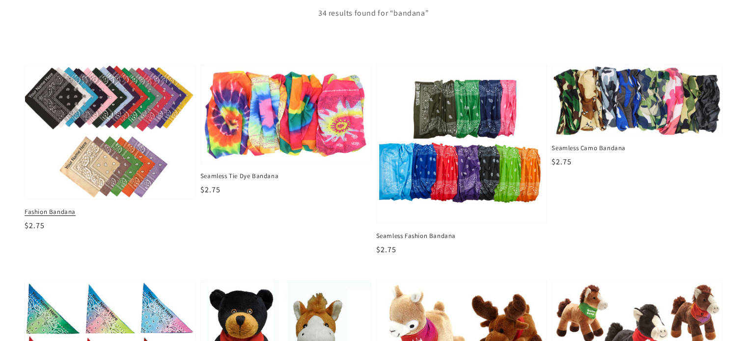 Image resolution: width=747 pixels, height=341 pixels. I want to click on span: Seamless Fashion Bandana, so click(461, 236).